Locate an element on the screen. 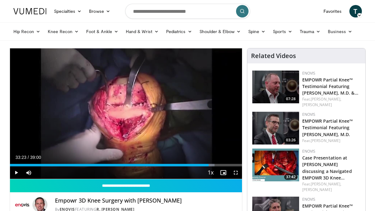 This screenshot has width=375, height=211. button: Enable picture-in-picture mode is located at coordinates (223, 173).